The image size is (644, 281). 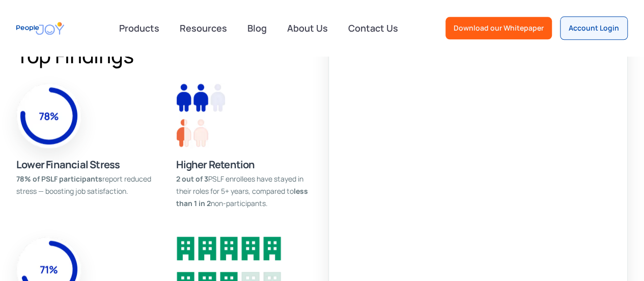 What do you see at coordinates (373, 28) in the screenshot?
I see `a: Contact Us` at bounding box center [373, 28].